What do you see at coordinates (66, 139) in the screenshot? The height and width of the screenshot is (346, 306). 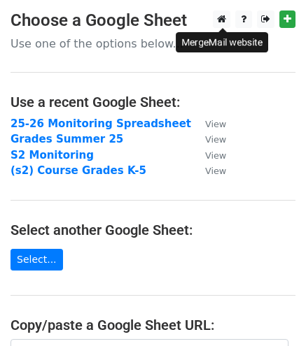 I see `a: Grades Summer 25` at bounding box center [66, 139].